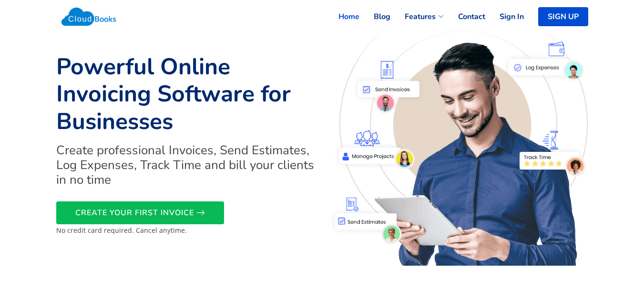  Describe the element at coordinates (563, 17) in the screenshot. I see `a: SIGN UP` at that location.